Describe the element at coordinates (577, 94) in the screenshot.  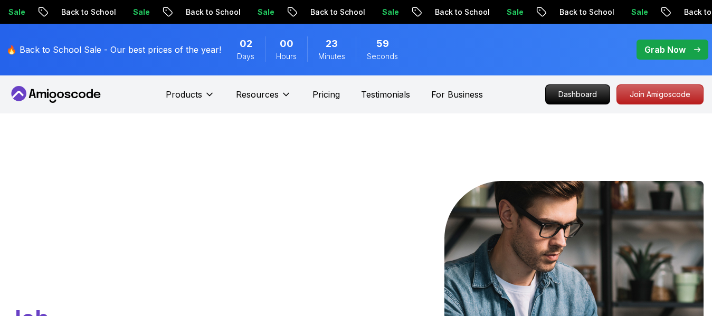
I see `p: Dashboard` at that location.